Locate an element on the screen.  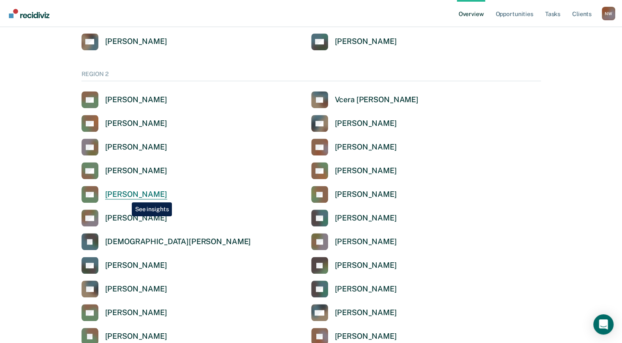
div: REGION 2 is located at coordinates (311, 76).